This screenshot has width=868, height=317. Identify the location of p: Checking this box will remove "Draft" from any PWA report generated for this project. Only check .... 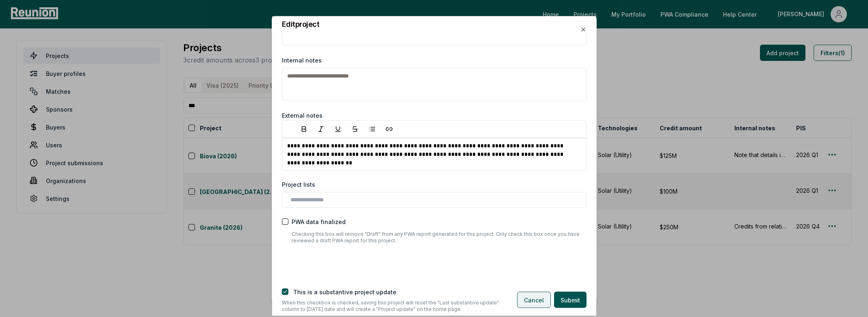
(439, 237).